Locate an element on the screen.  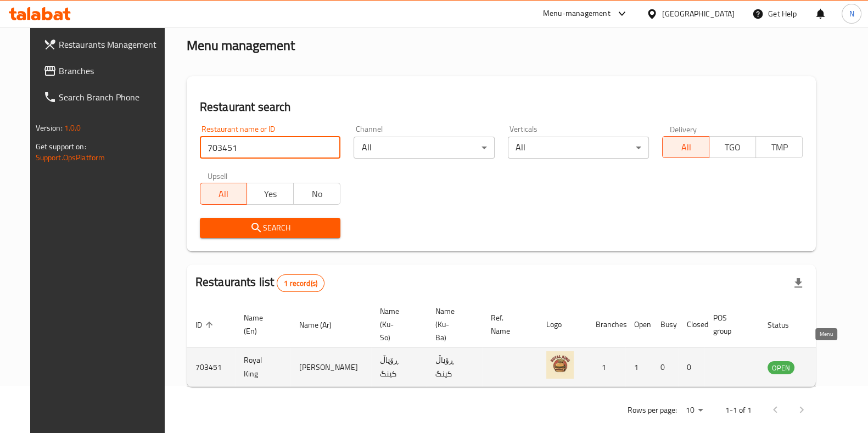
div: Export file is located at coordinates (798, 283).